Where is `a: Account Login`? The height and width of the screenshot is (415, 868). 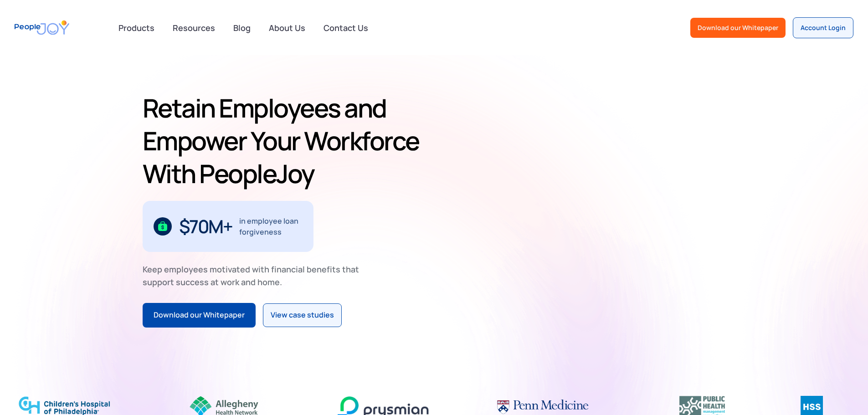
a: Account Login is located at coordinates (823, 28).